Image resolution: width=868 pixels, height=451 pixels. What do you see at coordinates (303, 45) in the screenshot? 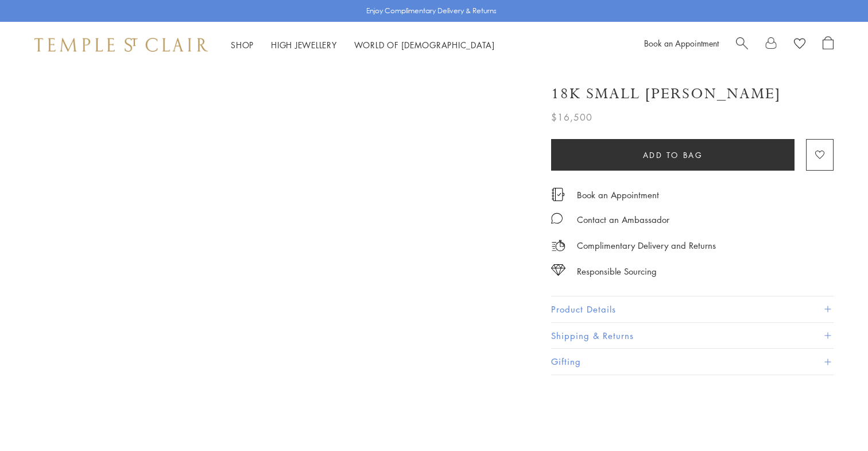
I see `a: High JewelleryHigh Jewellery` at bounding box center [303, 45].